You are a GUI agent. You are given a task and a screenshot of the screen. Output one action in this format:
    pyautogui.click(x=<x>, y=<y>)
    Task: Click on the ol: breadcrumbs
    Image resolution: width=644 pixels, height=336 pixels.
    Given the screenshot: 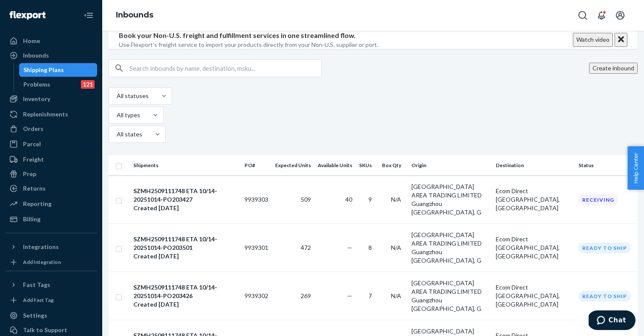 What is the action you would take?
    pyautogui.click(x=134, y=15)
    